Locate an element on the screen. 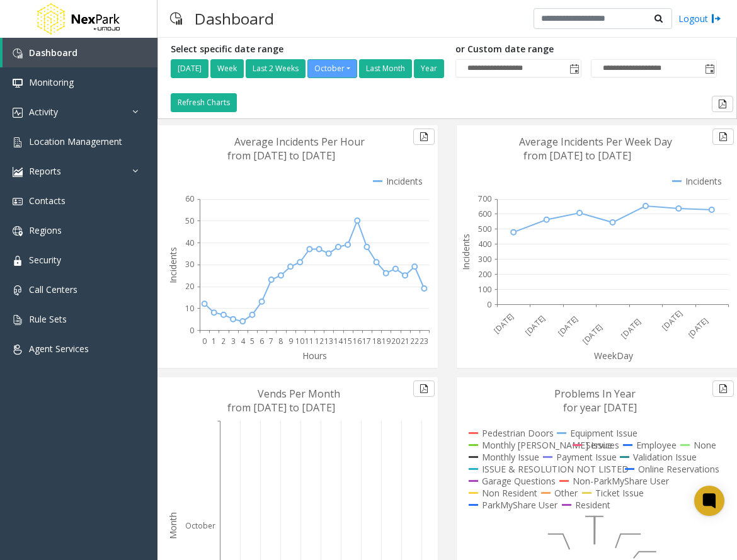 The height and width of the screenshot is (560, 737). text: Month is located at coordinates (172, 525).